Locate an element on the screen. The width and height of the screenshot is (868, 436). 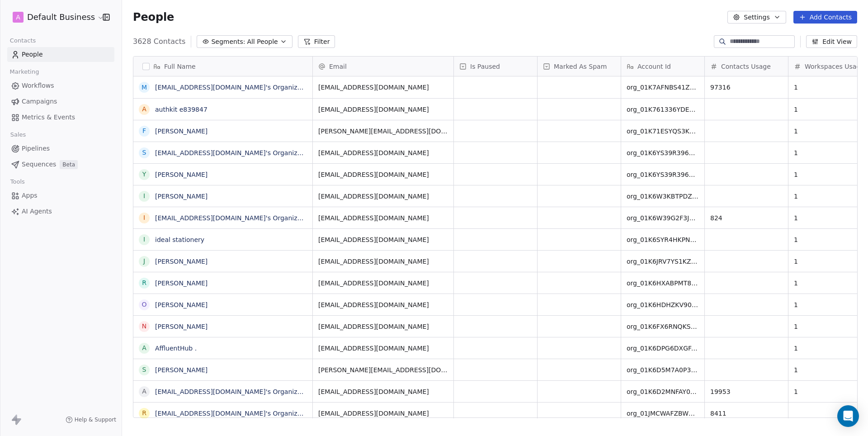
span: All People is located at coordinates (263, 41).